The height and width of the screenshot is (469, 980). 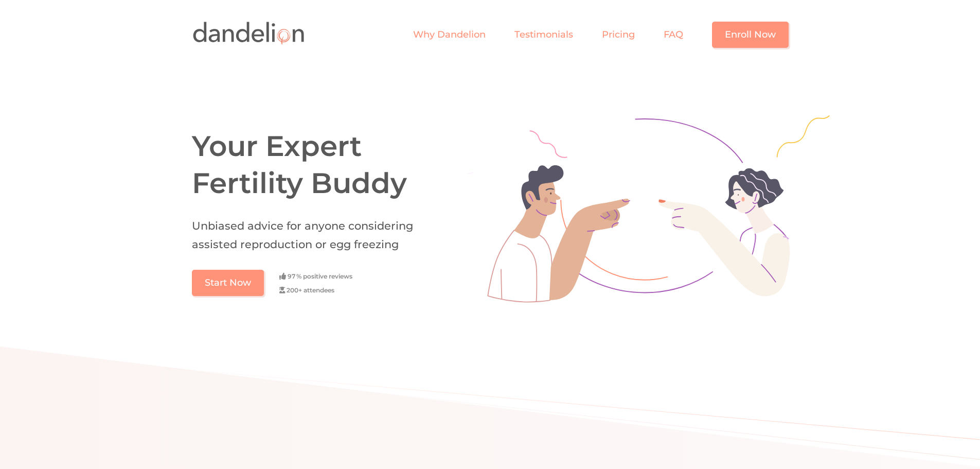 What do you see at coordinates (315, 165) in the screenshot?
I see `h1: Your Expert Fertility Buddy` at bounding box center [315, 165].